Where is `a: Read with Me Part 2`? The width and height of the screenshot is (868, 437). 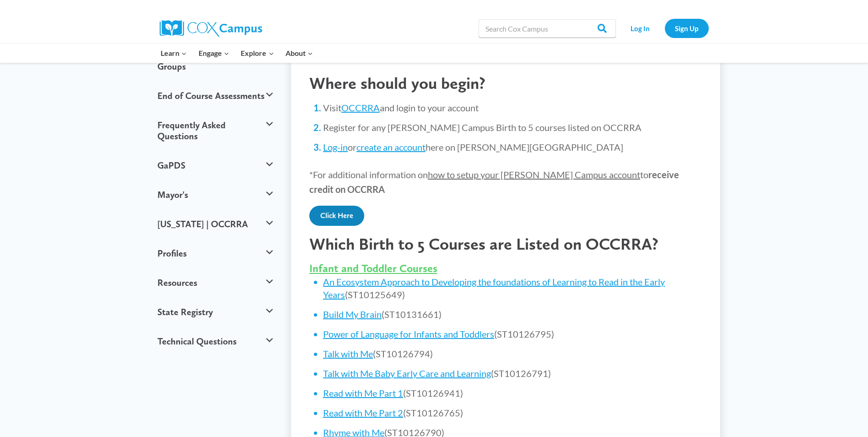 a: Read with Me Part 2 is located at coordinates (363, 413).